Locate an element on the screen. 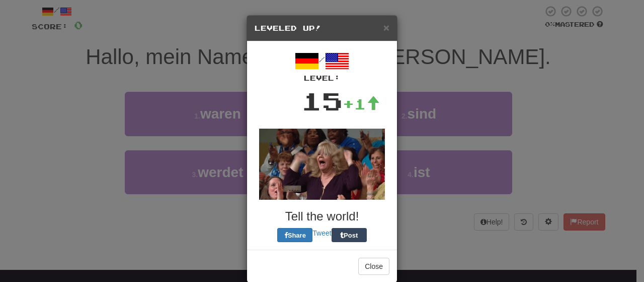 The width and height of the screenshot is (644, 282). div: 15 is located at coordinates (322, 101).